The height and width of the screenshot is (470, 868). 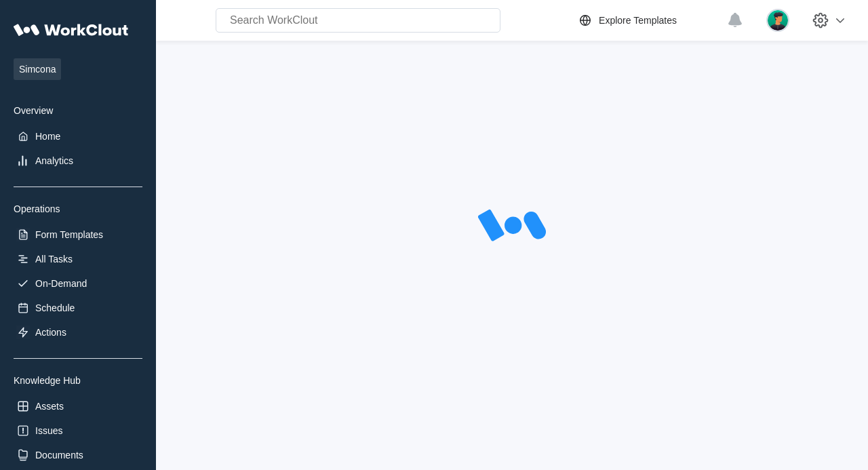 What do you see at coordinates (61, 284) in the screenshot?
I see `div: On-Demand` at bounding box center [61, 284].